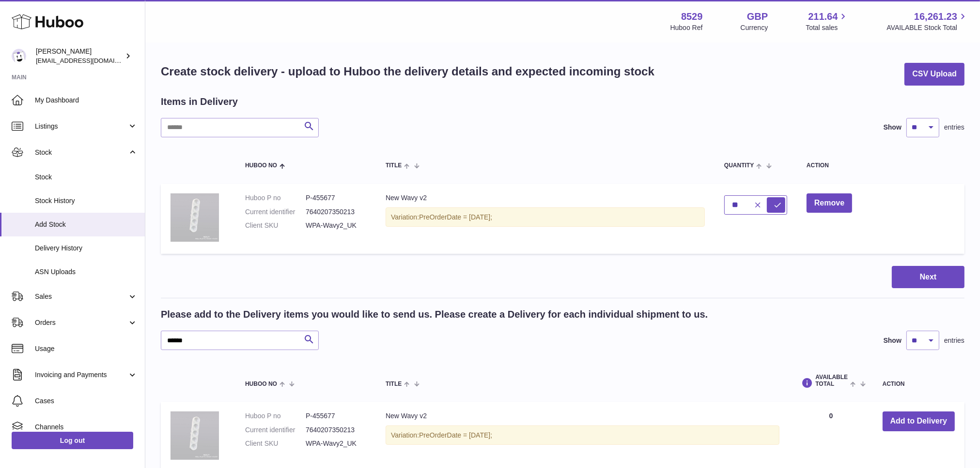 This screenshot has height=468, width=980. What do you see at coordinates (86, 248) in the screenshot?
I see `span: Delivery History` at bounding box center [86, 248].